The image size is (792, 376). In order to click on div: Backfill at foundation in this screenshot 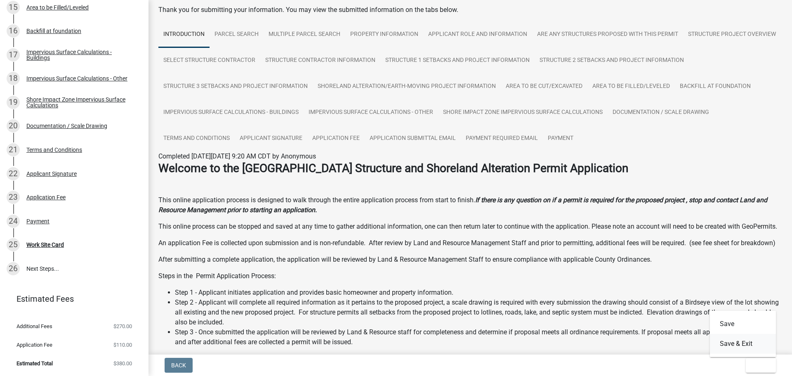, I will do `click(54, 31)`.